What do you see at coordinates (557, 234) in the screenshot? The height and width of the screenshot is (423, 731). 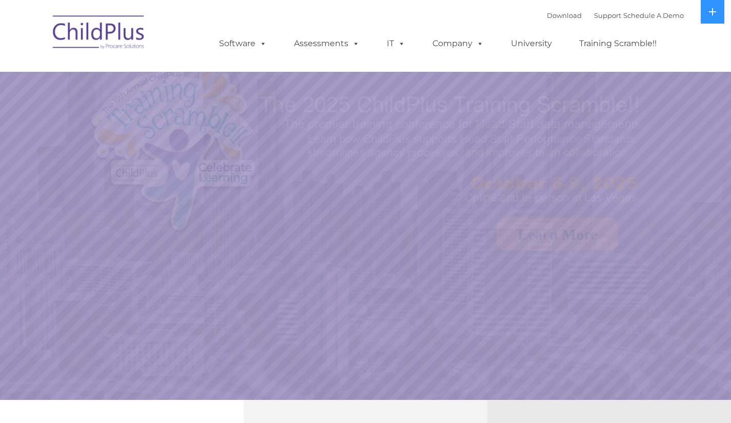 I see `a: Learn More` at bounding box center [557, 234].